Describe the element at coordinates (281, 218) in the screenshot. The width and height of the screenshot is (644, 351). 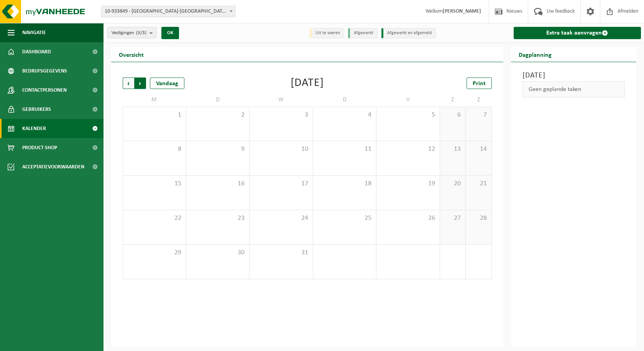
I see `span: 24` at that location.